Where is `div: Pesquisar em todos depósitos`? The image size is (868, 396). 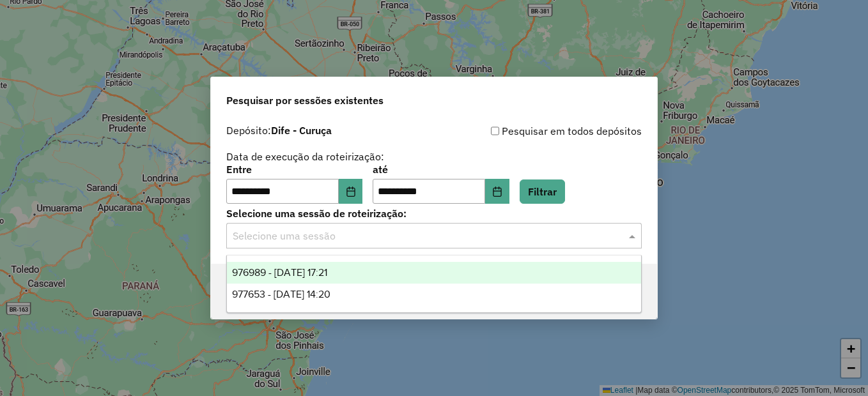
div: Pesquisar em todos depósitos is located at coordinates (538, 131).